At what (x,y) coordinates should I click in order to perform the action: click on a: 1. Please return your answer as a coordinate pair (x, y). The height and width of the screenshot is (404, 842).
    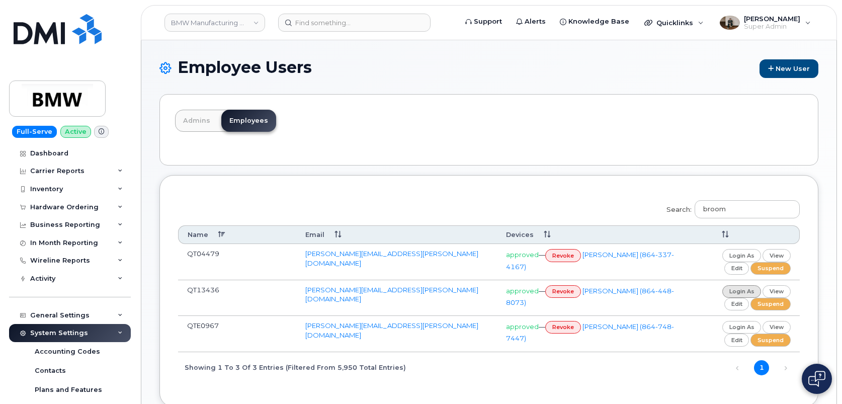
    Looking at the image, I should click on (761, 368).